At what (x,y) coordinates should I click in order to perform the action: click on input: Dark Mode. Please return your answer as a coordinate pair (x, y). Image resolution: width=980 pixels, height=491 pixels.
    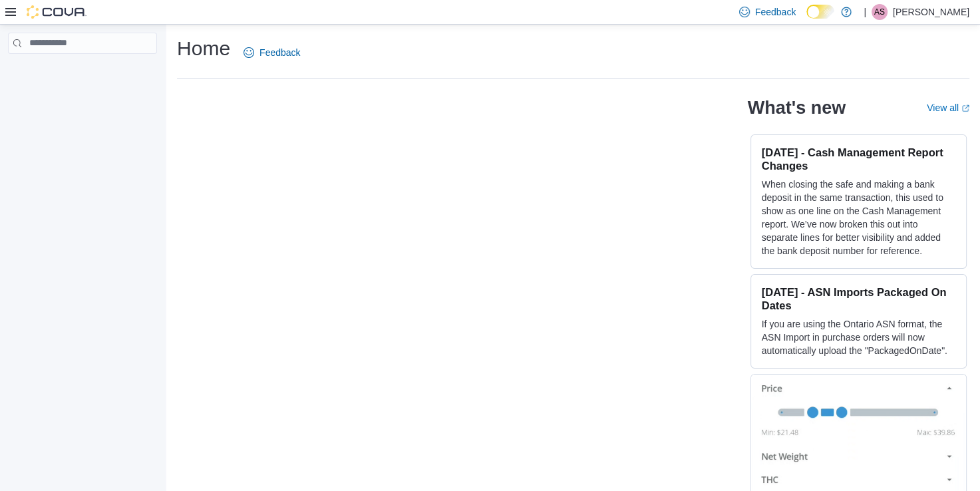
    Looking at the image, I should click on (820, 11).